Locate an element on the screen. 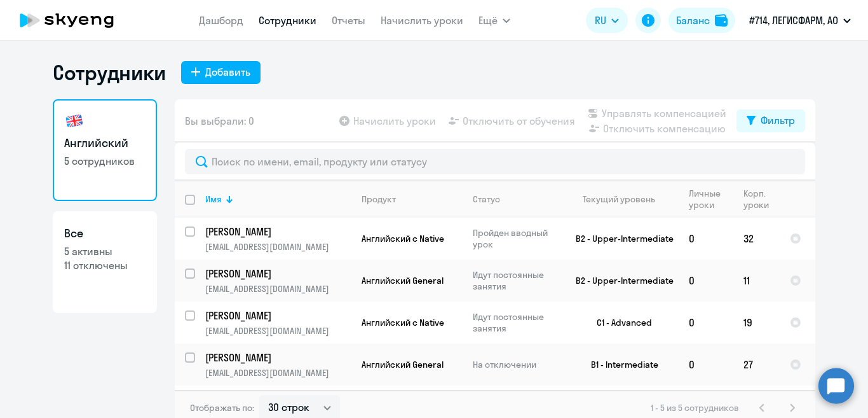 Image resolution: width=868 pixels, height=418 pixels. span: 1 - 5 из 5 сотрудников is located at coordinates (695, 407).